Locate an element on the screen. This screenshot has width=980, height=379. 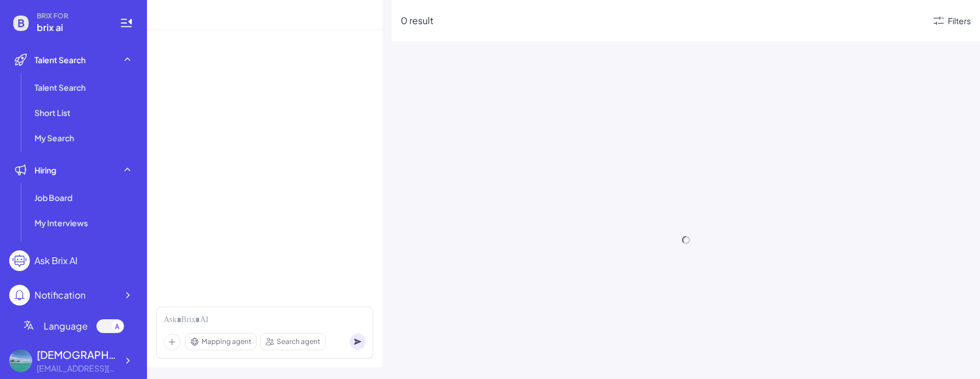
span: BRIX FOR is located at coordinates (71, 16).